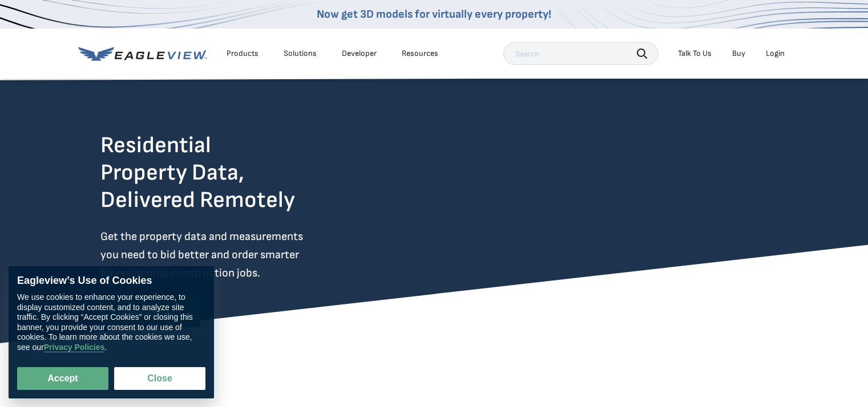 The width and height of the screenshot is (868, 407). I want to click on input: Search, so click(581, 54).